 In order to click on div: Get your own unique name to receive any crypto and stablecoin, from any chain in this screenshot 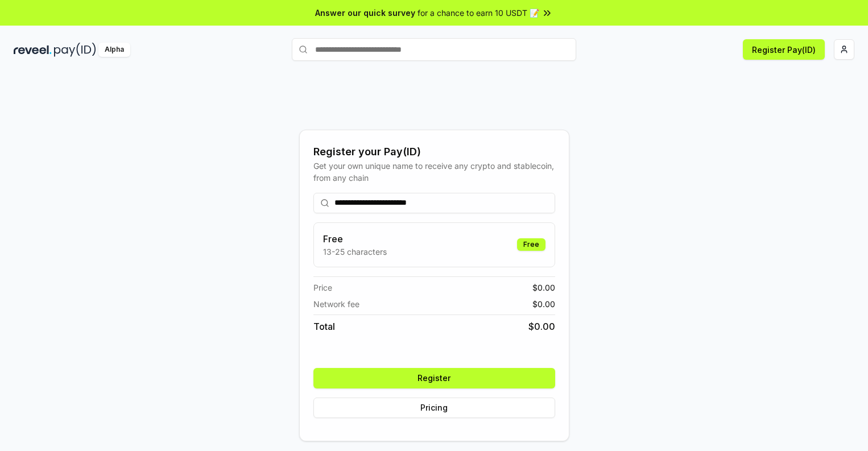, I will do `click(434, 171)`.